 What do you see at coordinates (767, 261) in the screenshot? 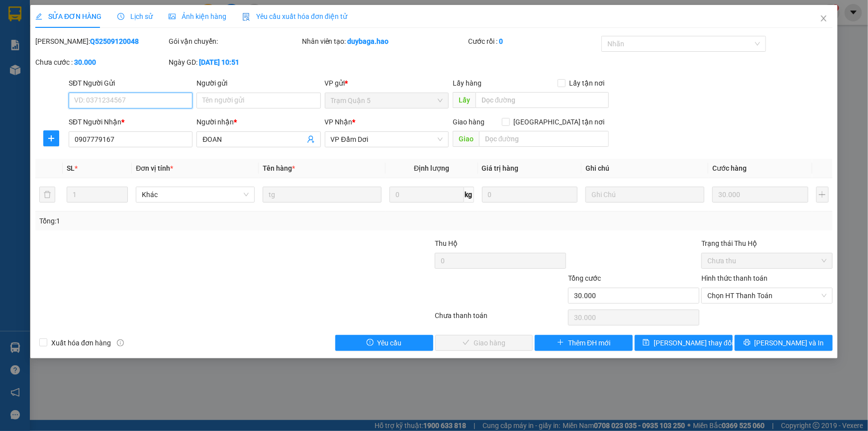
I see `span: Chưa thu` at bounding box center [767, 261].